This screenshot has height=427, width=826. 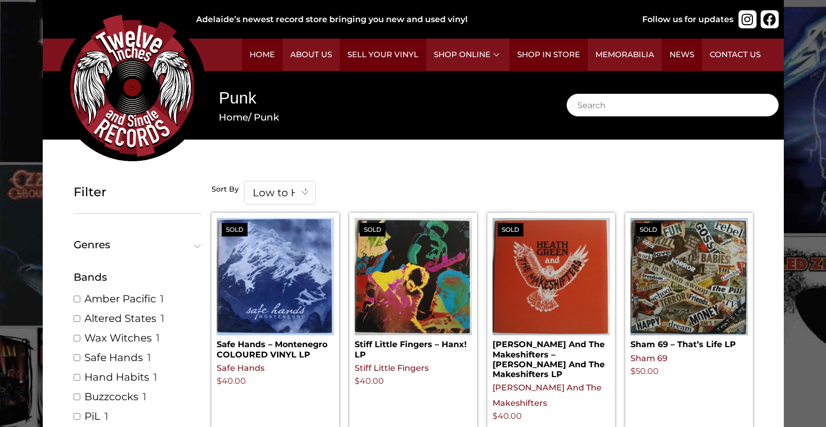 What do you see at coordinates (689, 276) in the screenshot?
I see `img: Sham 69 – That's Life LP` at bounding box center [689, 276].